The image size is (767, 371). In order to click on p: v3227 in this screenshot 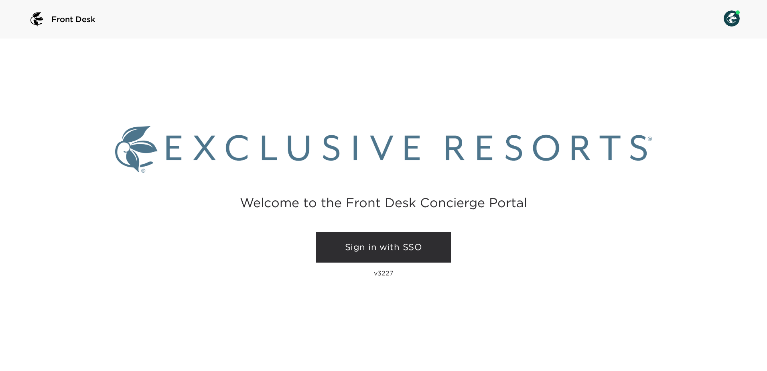, I will do `click(384, 273)`.